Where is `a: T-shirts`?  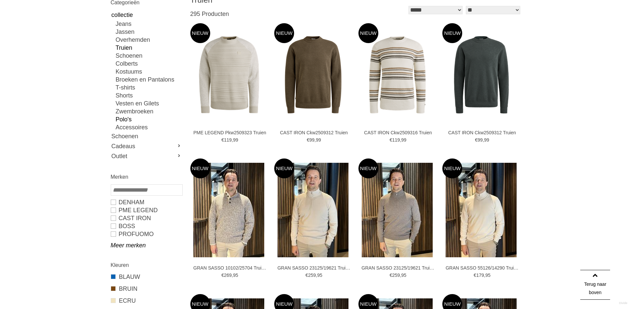 a: T-shirts is located at coordinates (149, 88).